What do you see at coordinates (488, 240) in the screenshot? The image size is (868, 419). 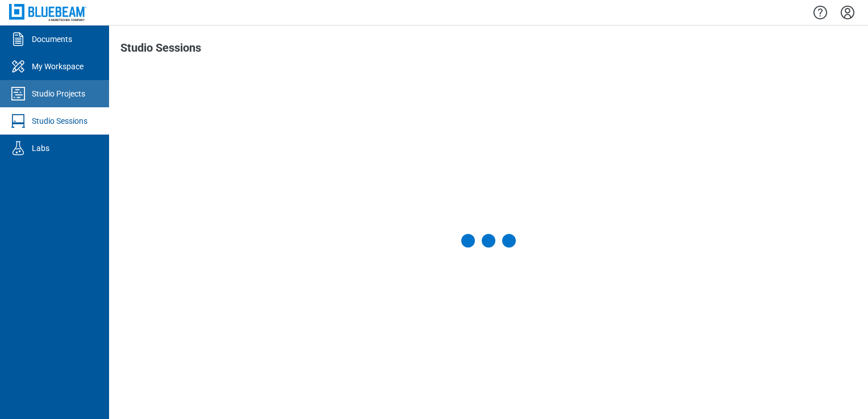 I see `div: loadingMyProjects` at bounding box center [488, 240].